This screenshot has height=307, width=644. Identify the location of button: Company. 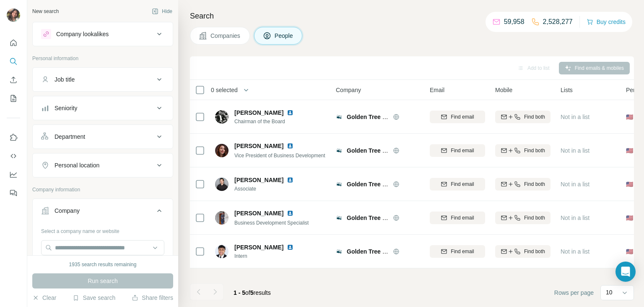
(103, 212).